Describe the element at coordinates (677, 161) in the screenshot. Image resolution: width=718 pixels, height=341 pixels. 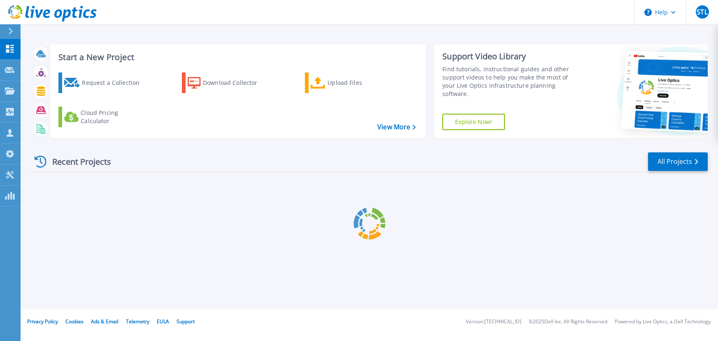
I see `a: All Projects` at that location.